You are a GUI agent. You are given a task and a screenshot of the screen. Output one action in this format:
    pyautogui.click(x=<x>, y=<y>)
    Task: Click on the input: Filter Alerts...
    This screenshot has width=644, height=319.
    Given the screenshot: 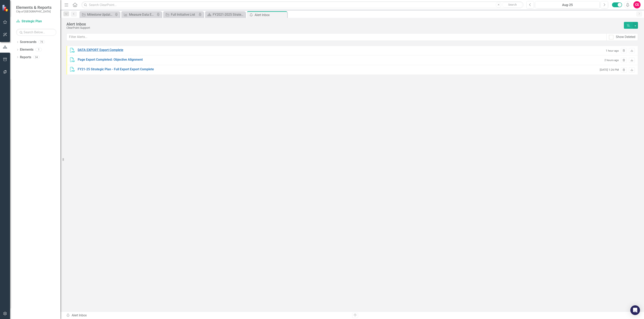 What is the action you would take?
    pyautogui.click(x=337, y=37)
    